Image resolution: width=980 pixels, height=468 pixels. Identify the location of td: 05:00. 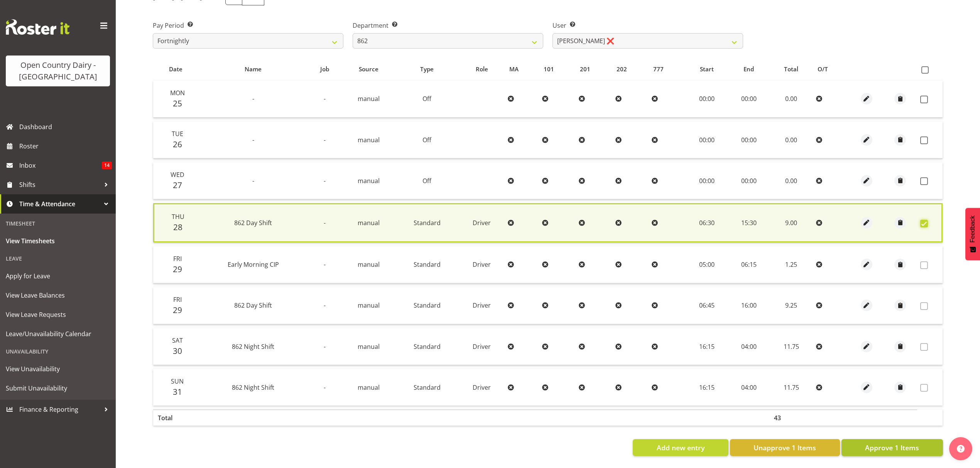
(707, 264).